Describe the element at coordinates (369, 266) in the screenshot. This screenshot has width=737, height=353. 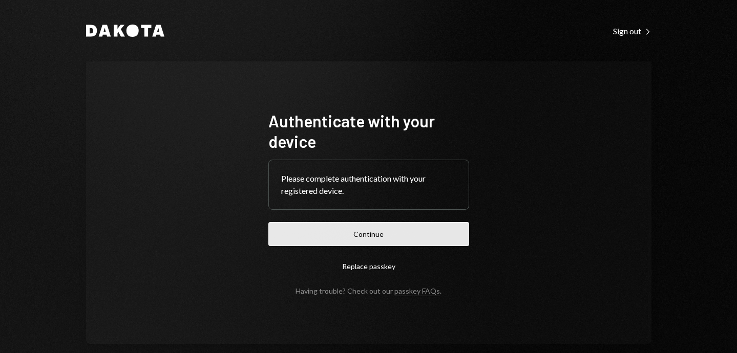
I see `button: Replace passkey` at that location.